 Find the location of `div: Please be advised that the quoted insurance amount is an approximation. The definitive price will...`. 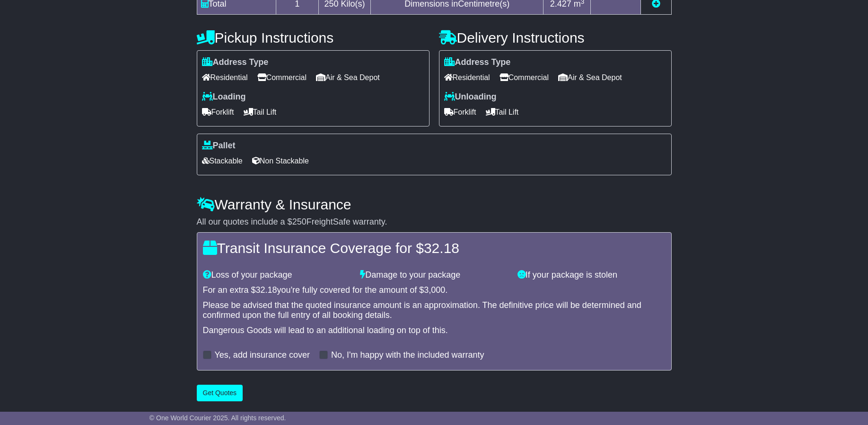

div: Please be advised that the quoted insurance amount is an approximation. The definitive price will... is located at coordinates (434, 310).